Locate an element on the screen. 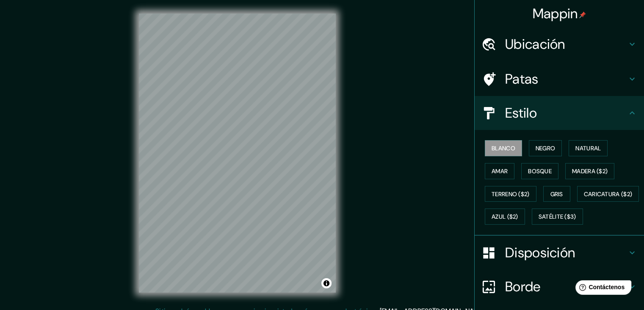 The height and width of the screenshot is (310, 644). button: Madera ($2) is located at coordinates (590, 171).